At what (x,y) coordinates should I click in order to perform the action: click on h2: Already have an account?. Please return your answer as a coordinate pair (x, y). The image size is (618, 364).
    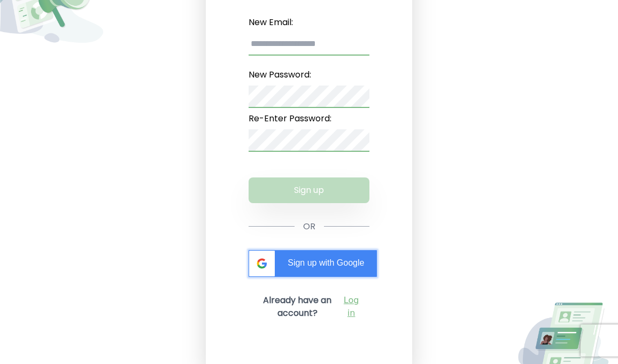
    Looking at the image, I should click on (297, 306).